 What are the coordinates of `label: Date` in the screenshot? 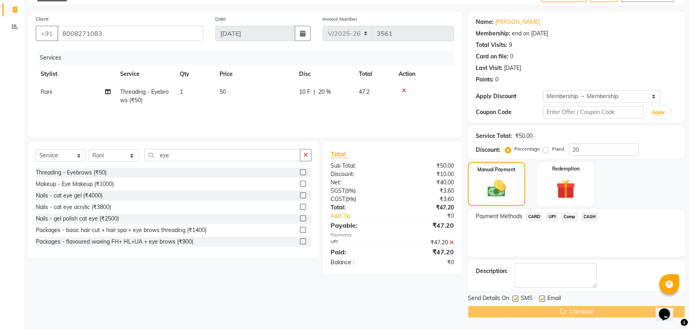 It's located at (220, 19).